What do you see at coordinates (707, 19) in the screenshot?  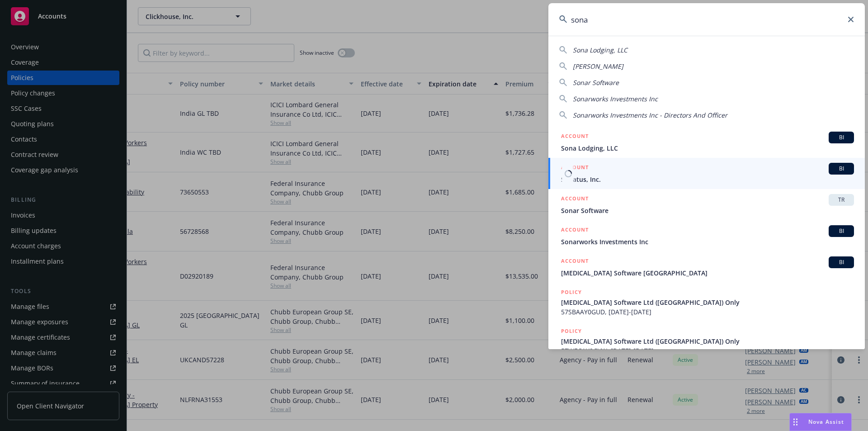 I see `input: Search...` at bounding box center [707, 19].